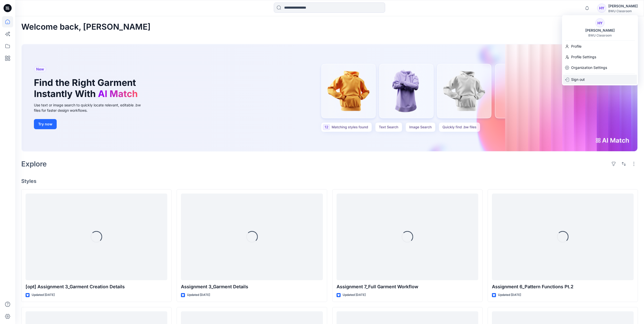 This screenshot has height=324, width=644. What do you see at coordinates (407, 287) in the screenshot?
I see `p: Assignment 7_Full Garment Workflow` at bounding box center [407, 287].